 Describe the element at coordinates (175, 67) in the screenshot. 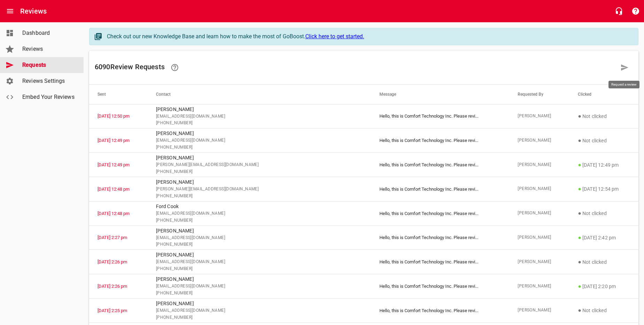

I see `a: Learn how requesting reviews can improve your online presence` at that location.